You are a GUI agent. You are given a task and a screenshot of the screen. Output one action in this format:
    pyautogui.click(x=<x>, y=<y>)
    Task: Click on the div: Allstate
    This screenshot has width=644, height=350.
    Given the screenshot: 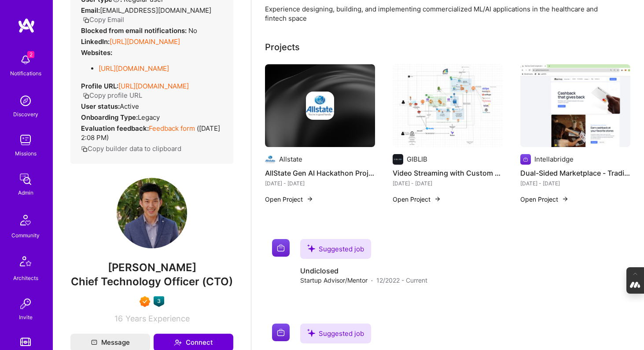 What is the action you would take?
    pyautogui.click(x=290, y=158)
    